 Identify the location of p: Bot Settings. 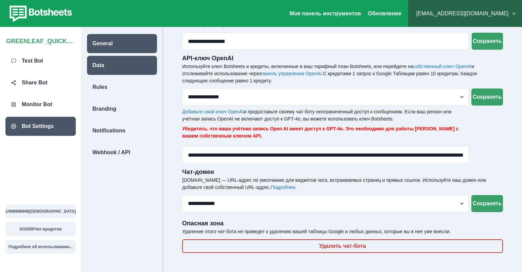
(38, 126).